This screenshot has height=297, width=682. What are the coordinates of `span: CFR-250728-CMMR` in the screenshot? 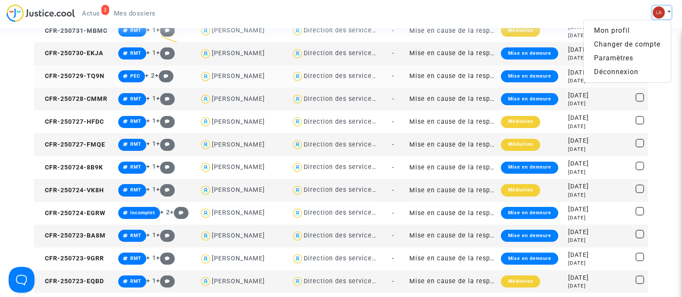 It's located at (72, 99).